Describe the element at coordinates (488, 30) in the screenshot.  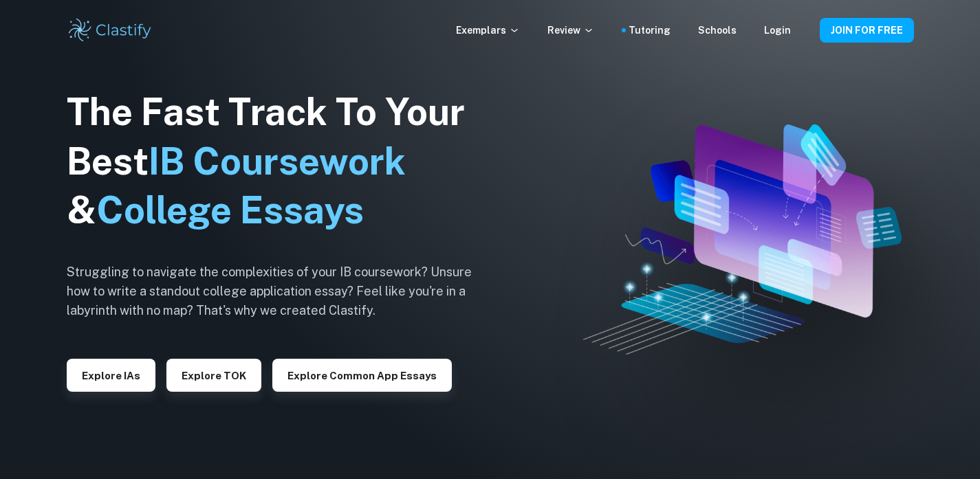
I see `p: Exemplars` at that location.